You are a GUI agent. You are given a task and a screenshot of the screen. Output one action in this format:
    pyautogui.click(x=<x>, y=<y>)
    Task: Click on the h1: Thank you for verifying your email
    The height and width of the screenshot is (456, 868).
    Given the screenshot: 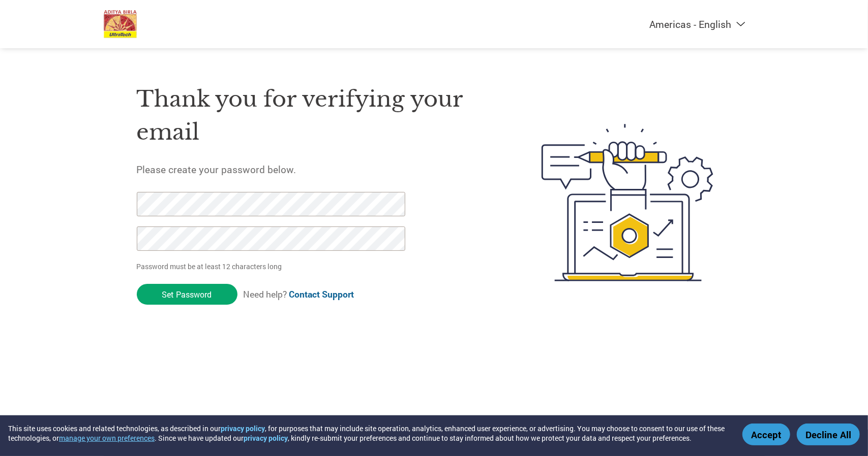 What is the action you would take?
    pyautogui.click(x=315, y=116)
    